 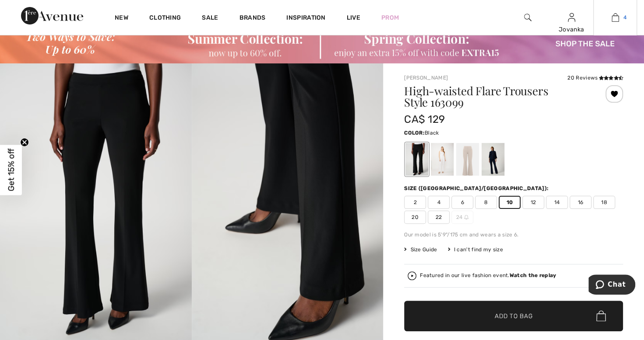 What do you see at coordinates (417, 159) in the screenshot?
I see `div: Black` at bounding box center [417, 159].